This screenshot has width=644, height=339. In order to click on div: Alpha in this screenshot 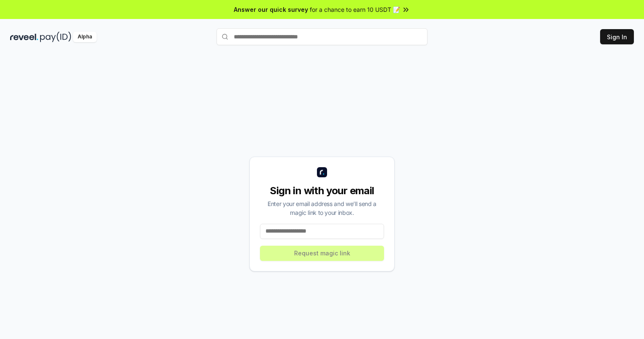, I will do `click(85, 37)`.